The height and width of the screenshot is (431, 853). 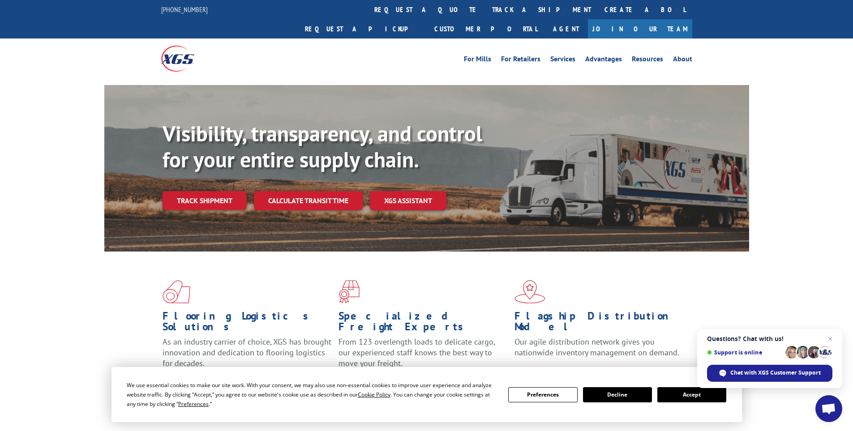 What do you see at coordinates (770, 373) in the screenshot?
I see `div: Chat with XGS Customer Support` at bounding box center [770, 373].